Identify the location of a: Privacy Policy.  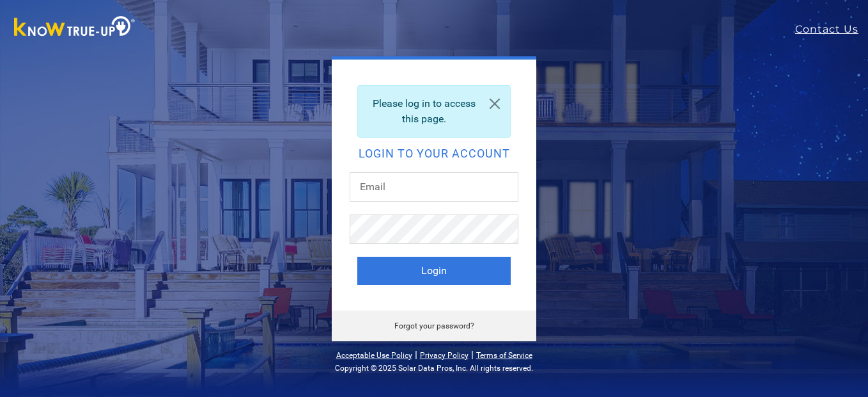
(444, 355).